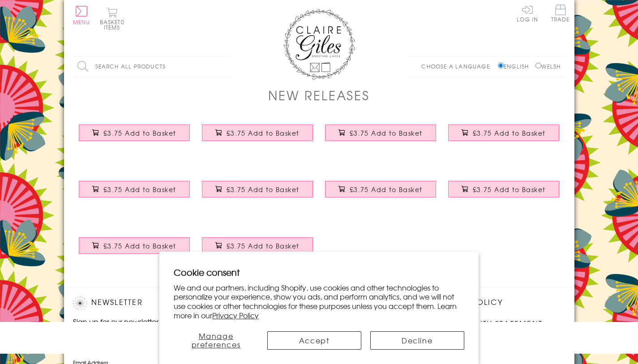 This screenshot has width=638, height=364. What do you see at coordinates (381, 193) in the screenshot?
I see `a: Birthday Card, Age 70 - Flower Power, Happy 70th Birthday, Embellished with pompoms £3.75 Add to ...` at bounding box center [381, 193].